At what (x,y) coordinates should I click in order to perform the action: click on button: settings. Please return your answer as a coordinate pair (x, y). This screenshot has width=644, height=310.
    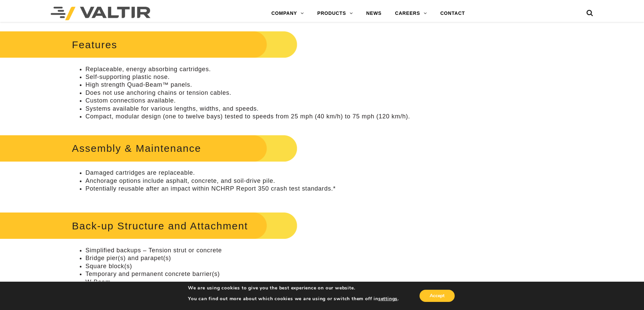
    Looking at the image, I should click on (387, 299).